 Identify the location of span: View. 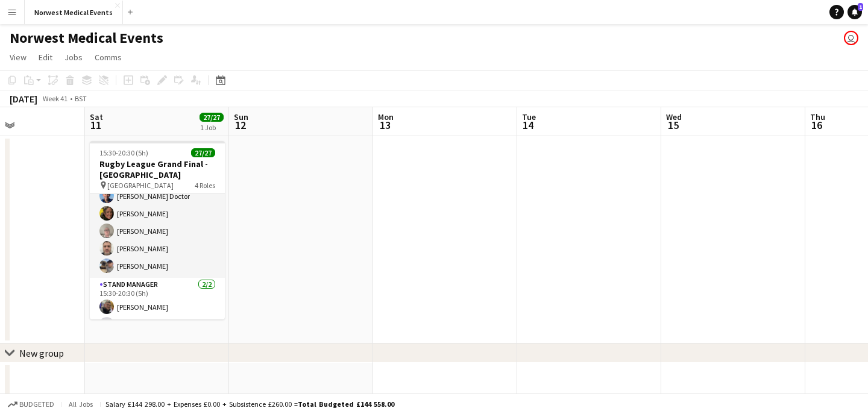
(18, 57).